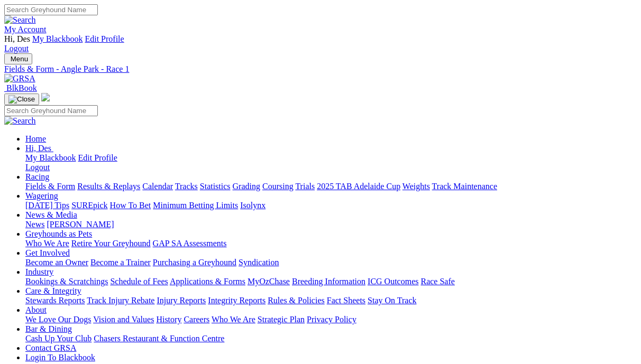  What do you see at coordinates (139, 281) in the screenshot?
I see `a: Schedule of Fees` at bounding box center [139, 281].